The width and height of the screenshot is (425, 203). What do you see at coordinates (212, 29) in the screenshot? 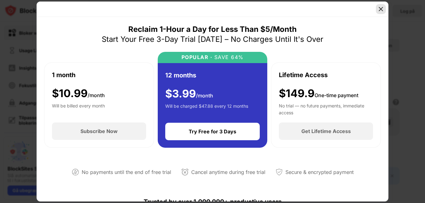
I see `div: Reclaim 1-Hour a Day for Less Than $5/Month` at bounding box center [212, 29].